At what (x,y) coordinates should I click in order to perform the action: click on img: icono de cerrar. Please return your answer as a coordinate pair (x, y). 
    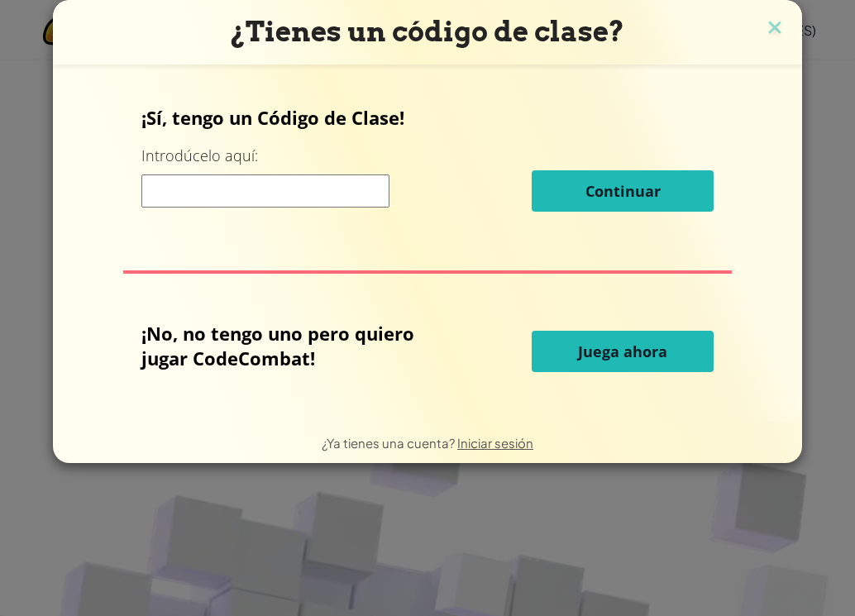
    Looking at the image, I should click on (774, 29).